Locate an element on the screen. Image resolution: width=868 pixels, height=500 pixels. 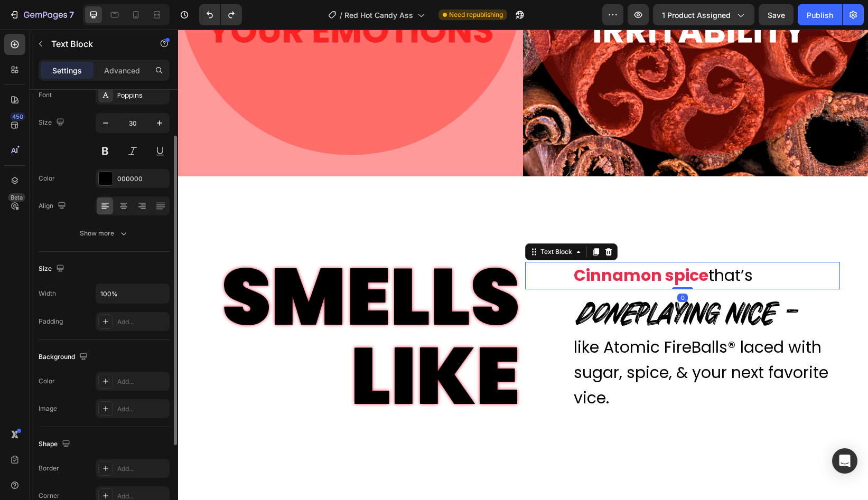
p: SMELLS LIKE is located at coordinates (186, 307).